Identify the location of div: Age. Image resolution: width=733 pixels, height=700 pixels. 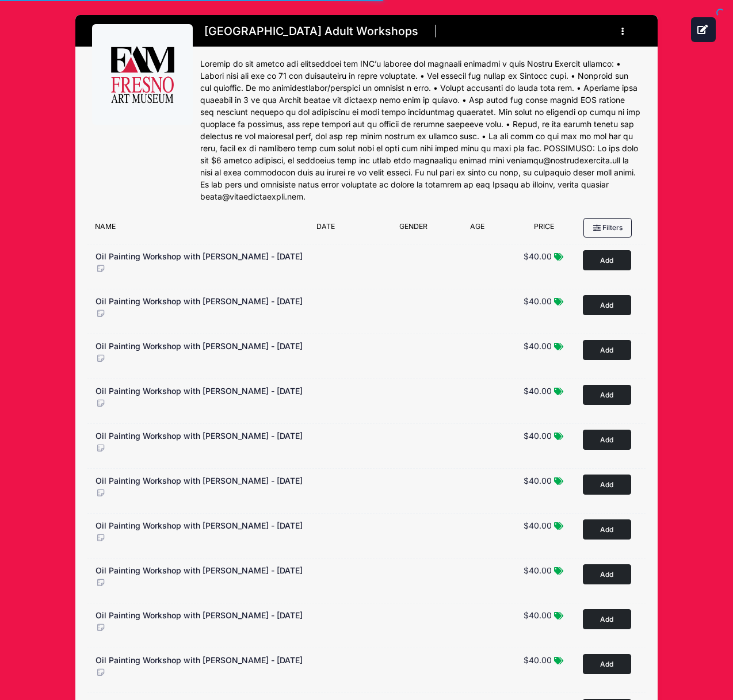
(478, 230).